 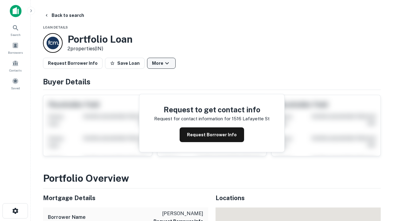 I want to click on div: Saved, so click(x=15, y=84).